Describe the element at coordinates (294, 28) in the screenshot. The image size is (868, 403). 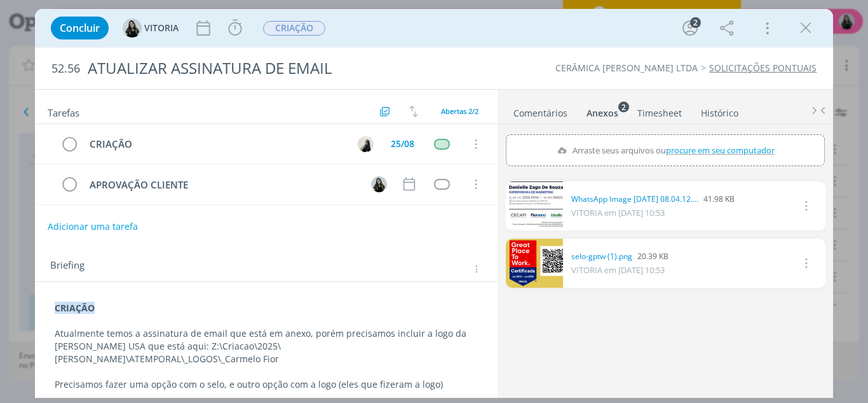
I see `span: CRIAÇÃO` at that location.